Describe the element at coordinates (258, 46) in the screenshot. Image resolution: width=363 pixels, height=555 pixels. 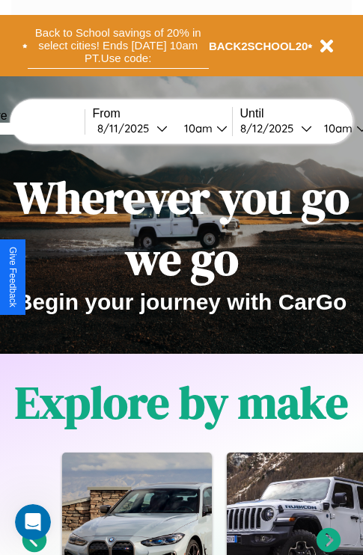
I see `b: BACK2SCHOOL20` at that location.